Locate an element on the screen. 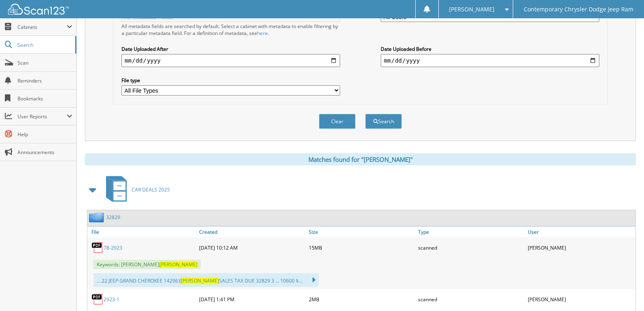 Image resolution: width=644 pixels, height=311 pixels. input: end is located at coordinates (490, 60).